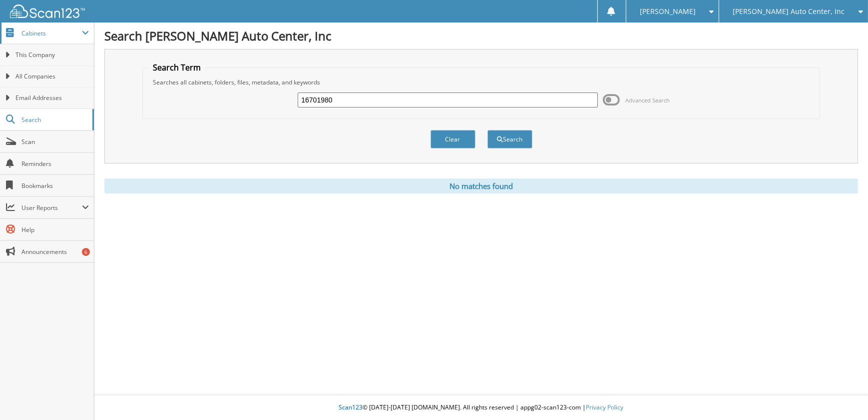  Describe the element at coordinates (55, 141) in the screenshot. I see `span: Scan` at that location.